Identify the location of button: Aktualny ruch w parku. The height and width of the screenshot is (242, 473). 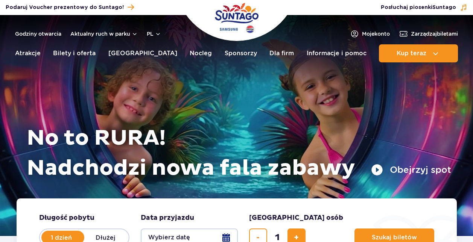
(104, 34).